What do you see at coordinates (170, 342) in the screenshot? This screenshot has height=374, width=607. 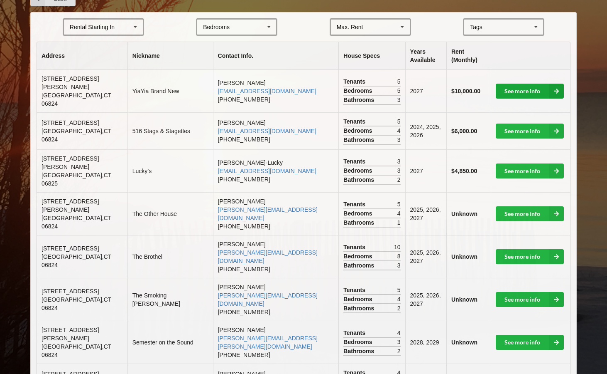 I see `td: Semester on the Sound` at bounding box center [170, 342].